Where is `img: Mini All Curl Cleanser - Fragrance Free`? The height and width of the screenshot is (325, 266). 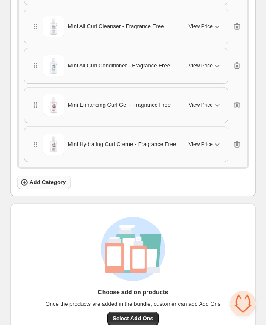
img: Mini All Curl Cleanser - Fragrance Free is located at coordinates (54, 26).